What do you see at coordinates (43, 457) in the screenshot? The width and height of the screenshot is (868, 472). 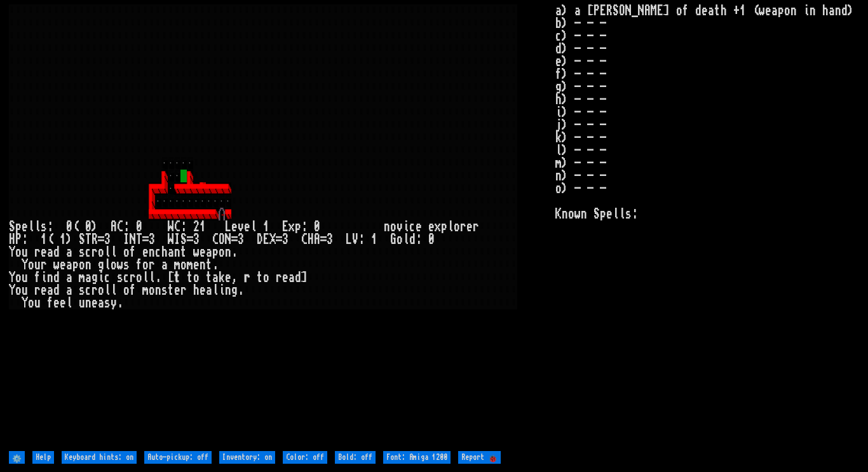 I see `input: Help` at bounding box center [43, 457].